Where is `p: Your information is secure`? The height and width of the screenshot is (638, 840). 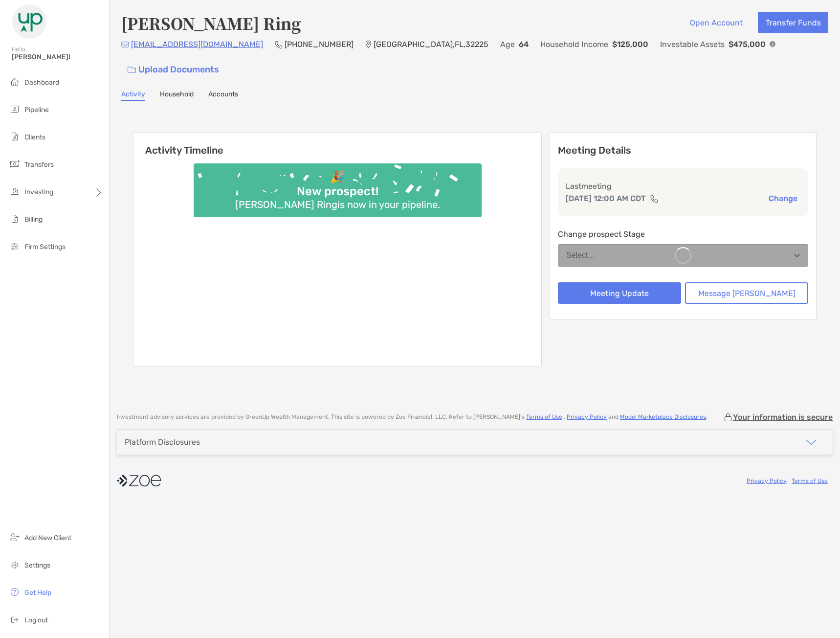
p: Your information is secure is located at coordinates (783, 417).